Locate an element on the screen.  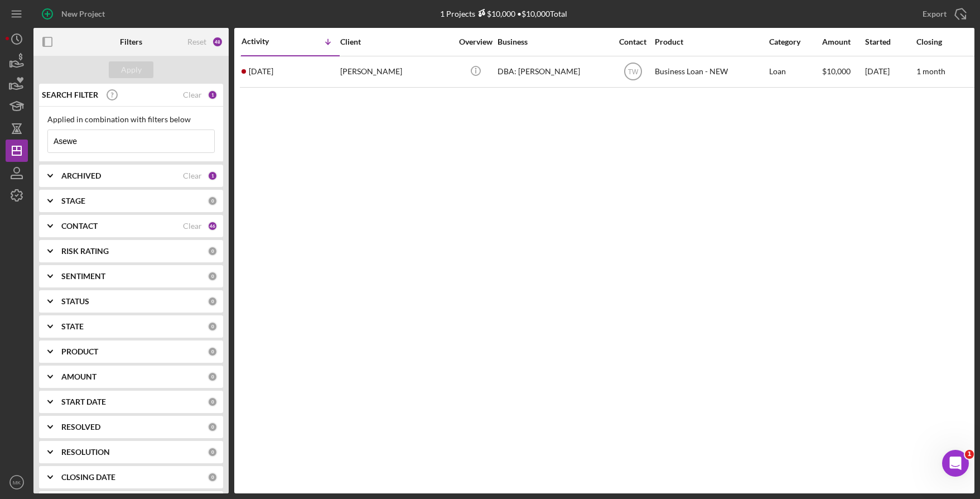
time: 1 month is located at coordinates (931, 71).